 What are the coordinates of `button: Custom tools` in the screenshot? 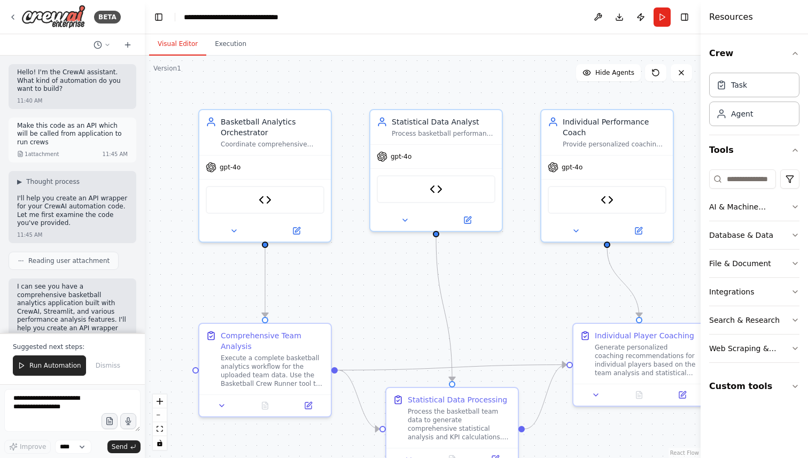 It's located at (754, 387).